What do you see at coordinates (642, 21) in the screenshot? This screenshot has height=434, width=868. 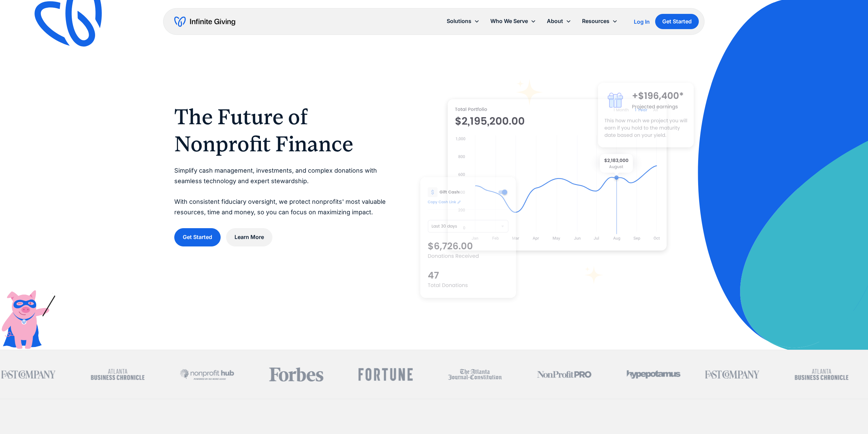 I see `a: Log In` at bounding box center [642, 21].